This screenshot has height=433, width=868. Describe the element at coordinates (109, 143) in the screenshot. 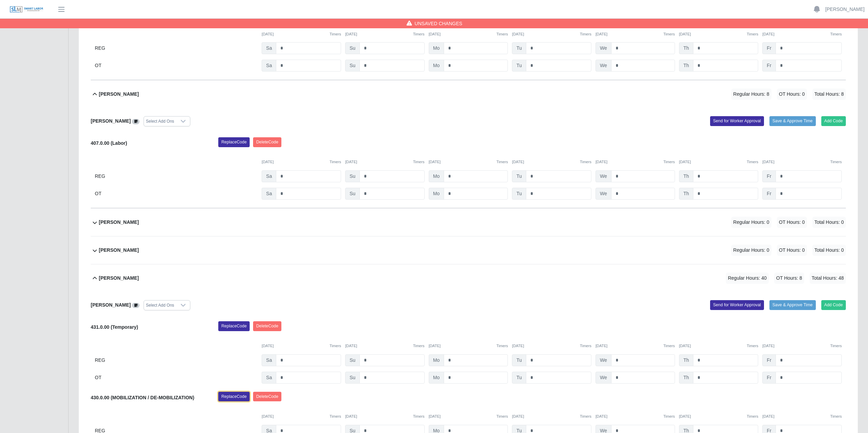

I see `b: 407.0.00 (Labor)` at that location.